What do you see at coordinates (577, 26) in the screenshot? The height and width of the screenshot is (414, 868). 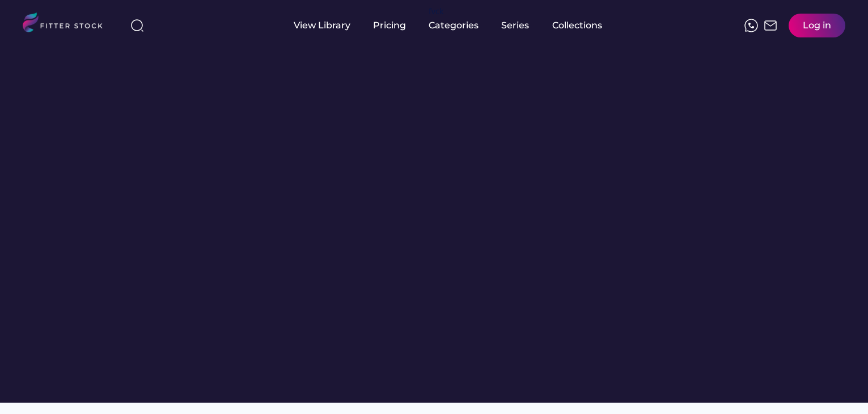 I see `div: Collections` at bounding box center [577, 26].